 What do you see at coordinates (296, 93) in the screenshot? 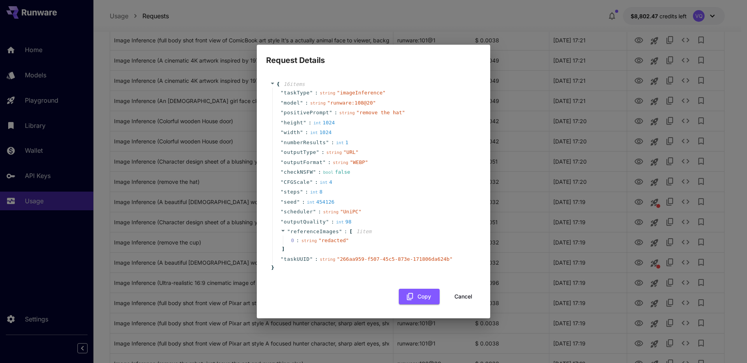
I see `span: taskType` at bounding box center [296, 93].